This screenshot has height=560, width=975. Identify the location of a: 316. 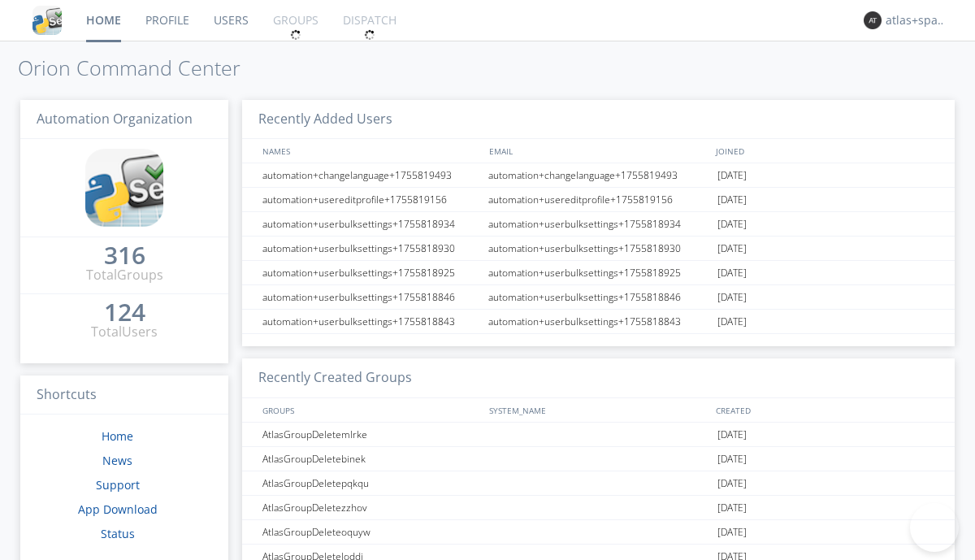
(125, 256).